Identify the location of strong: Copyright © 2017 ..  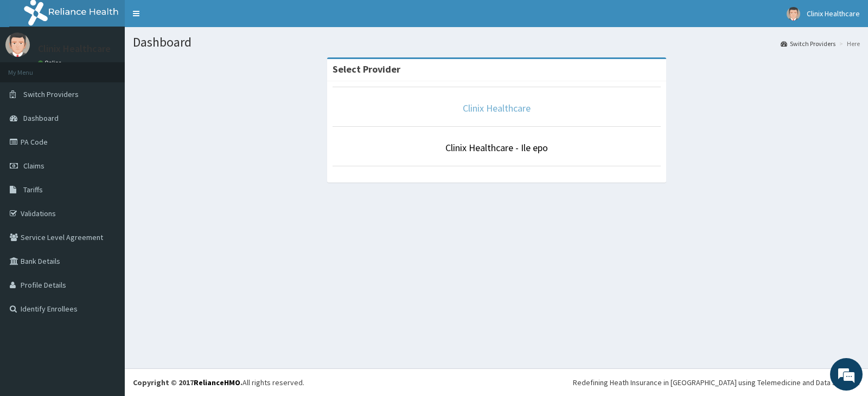
(188, 383).